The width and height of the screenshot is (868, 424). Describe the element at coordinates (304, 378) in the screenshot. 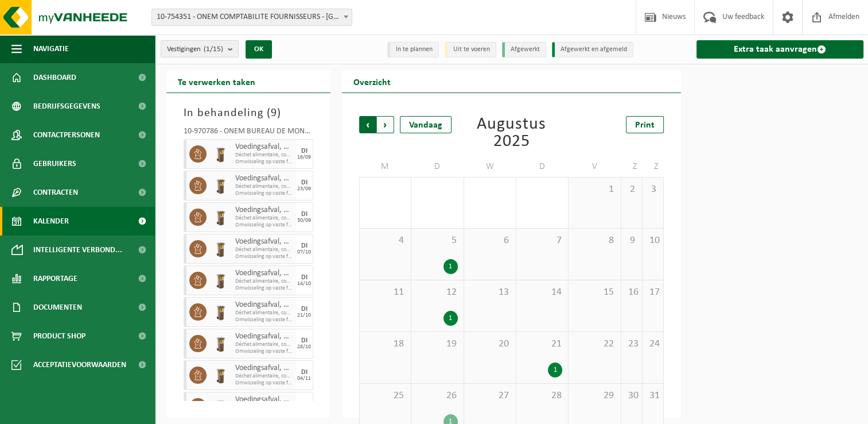

I see `div: 04/11` at that location.